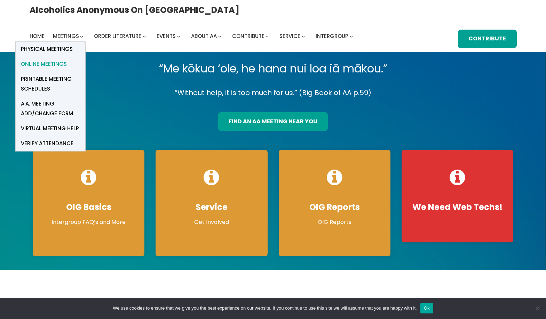 This screenshot has height=319, width=546. What do you see at coordinates (204, 36) in the screenshot?
I see `span: About AA` at bounding box center [204, 36].